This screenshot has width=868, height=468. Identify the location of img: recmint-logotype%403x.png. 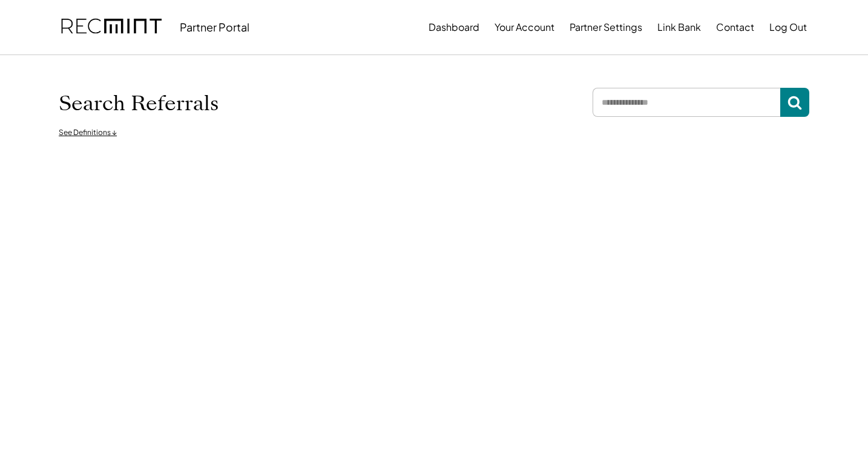
(111, 27).